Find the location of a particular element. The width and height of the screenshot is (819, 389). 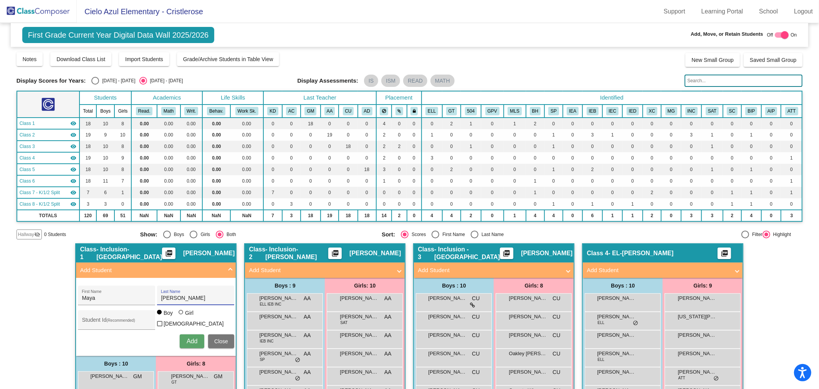

input: Student Id is located at coordinates (116, 323).